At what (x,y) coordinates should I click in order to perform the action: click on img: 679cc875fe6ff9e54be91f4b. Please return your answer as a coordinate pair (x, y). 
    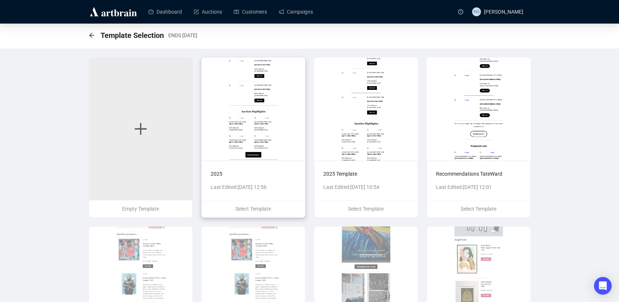
    Looking at the image, I should click on (253, 109).